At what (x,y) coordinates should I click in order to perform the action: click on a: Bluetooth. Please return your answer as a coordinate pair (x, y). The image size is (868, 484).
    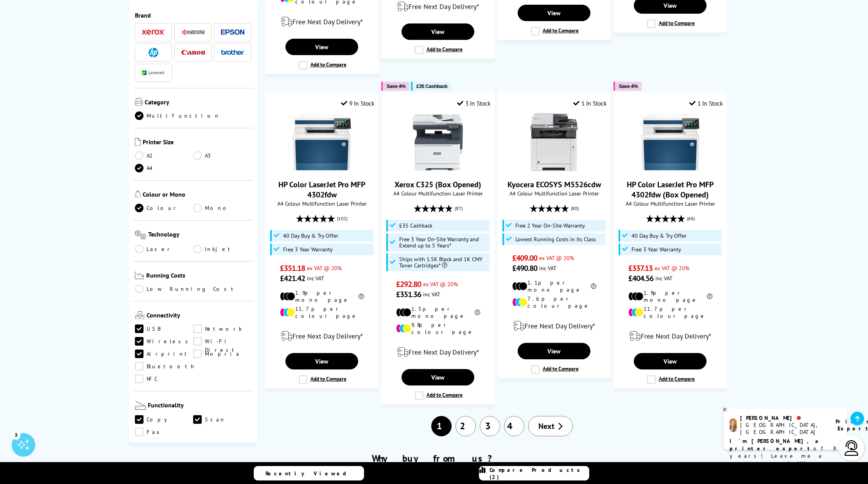
    Looking at the image, I should click on (166, 366).